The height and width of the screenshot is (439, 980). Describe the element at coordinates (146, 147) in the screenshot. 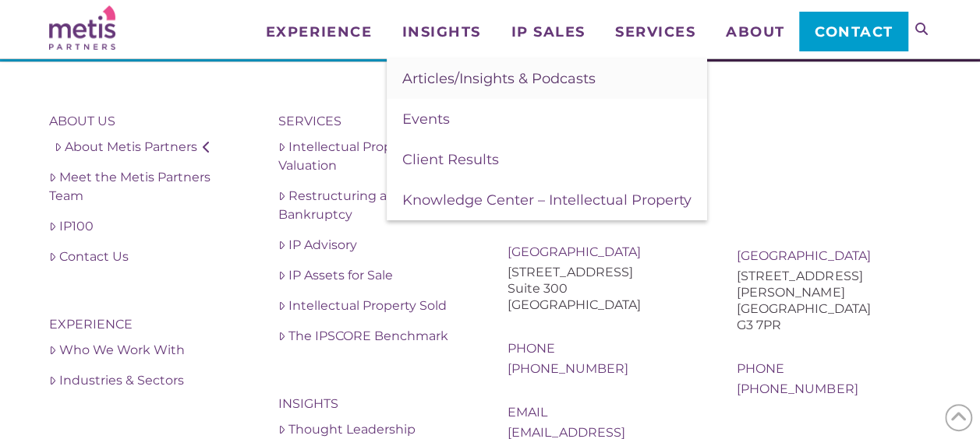

I see `a: About Metis Partners` at that location.